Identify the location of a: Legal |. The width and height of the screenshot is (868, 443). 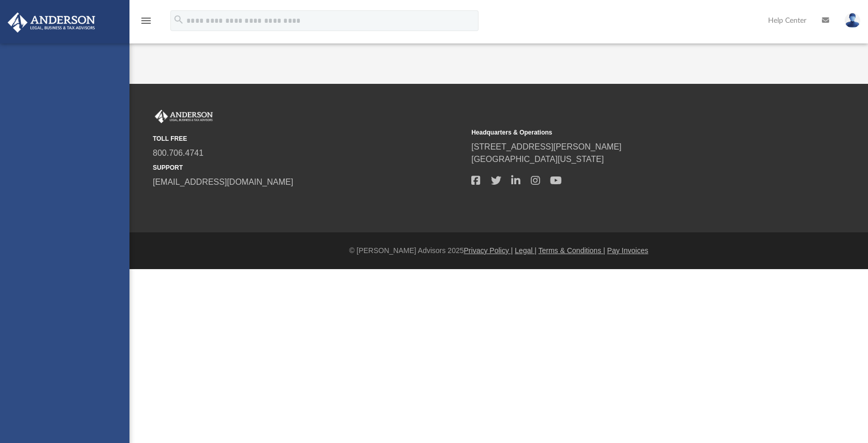
(526, 251).